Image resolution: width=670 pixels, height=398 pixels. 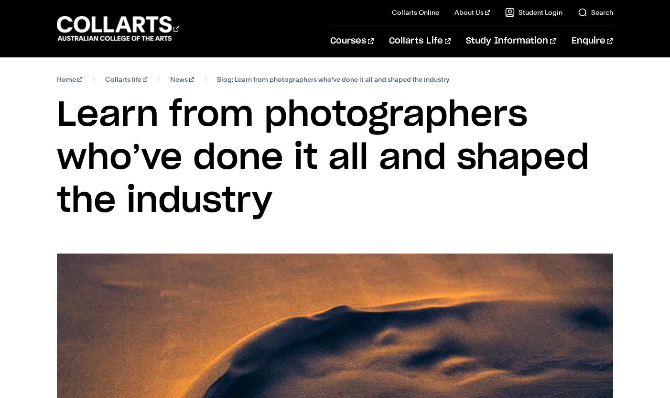 I want to click on a: Collarts Life, so click(x=420, y=41).